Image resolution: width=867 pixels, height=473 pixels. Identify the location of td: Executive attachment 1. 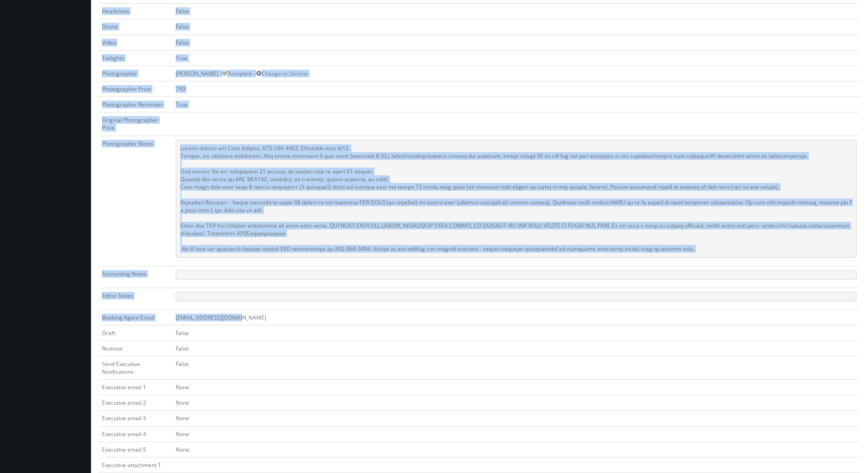
(135, 465).